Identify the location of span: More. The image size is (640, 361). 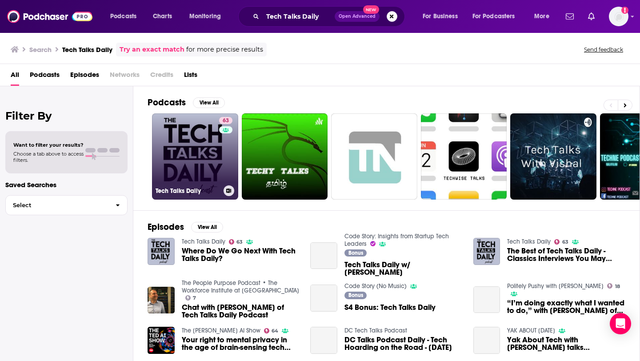
(542, 16).